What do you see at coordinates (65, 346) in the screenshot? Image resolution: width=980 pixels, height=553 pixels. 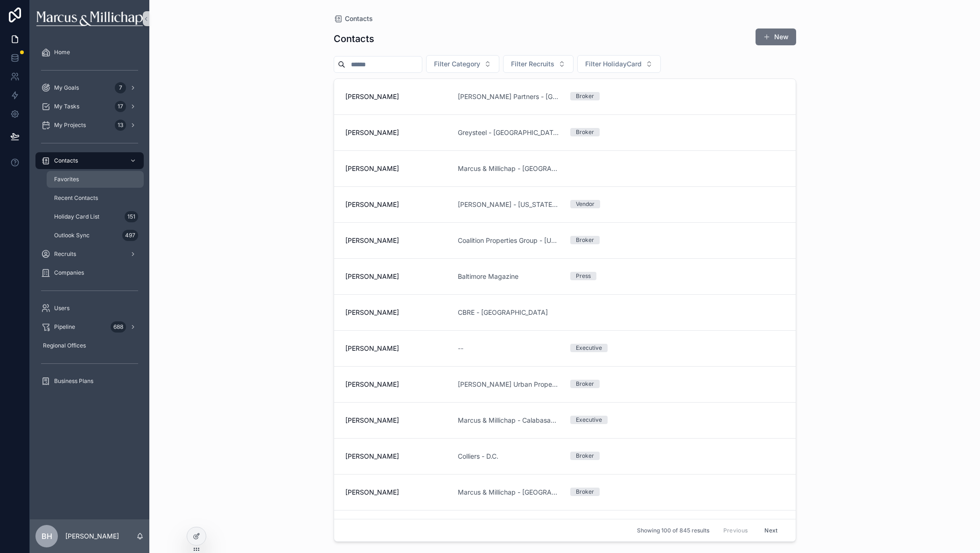 I see `span: Regional Offices` at bounding box center [65, 346].